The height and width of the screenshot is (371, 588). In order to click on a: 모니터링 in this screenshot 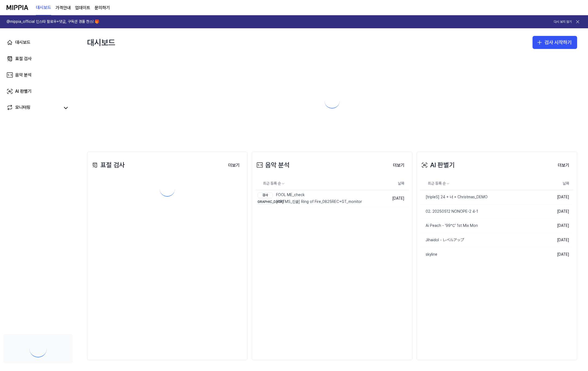, I will do `click(33, 108)`.